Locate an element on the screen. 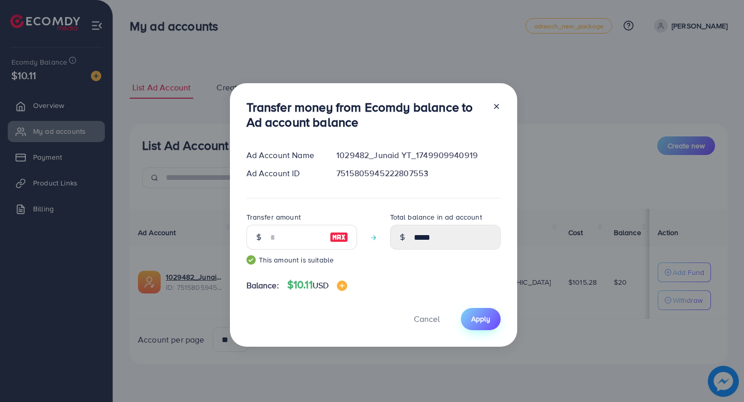 The width and height of the screenshot is (744, 402). h3: Transfer money from Ecomdy balance to Ad account balance is located at coordinates (365, 115).